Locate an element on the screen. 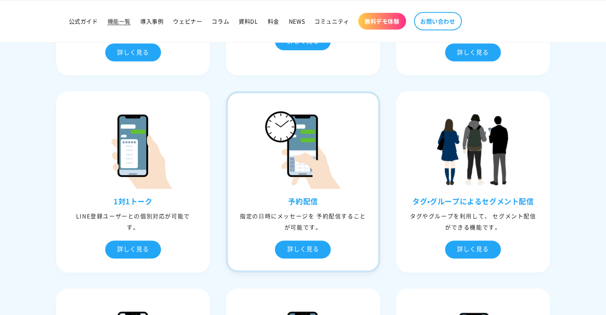 The height and width of the screenshot is (315, 606). a: 資料DL is located at coordinates (248, 21).